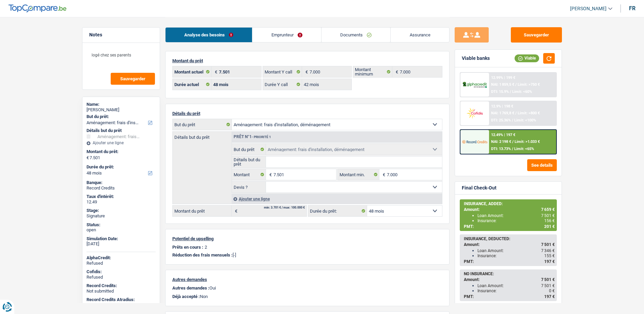  What do you see at coordinates (192, 72) in the screenshot?
I see `label: Montant actuel` at bounding box center [192, 72].